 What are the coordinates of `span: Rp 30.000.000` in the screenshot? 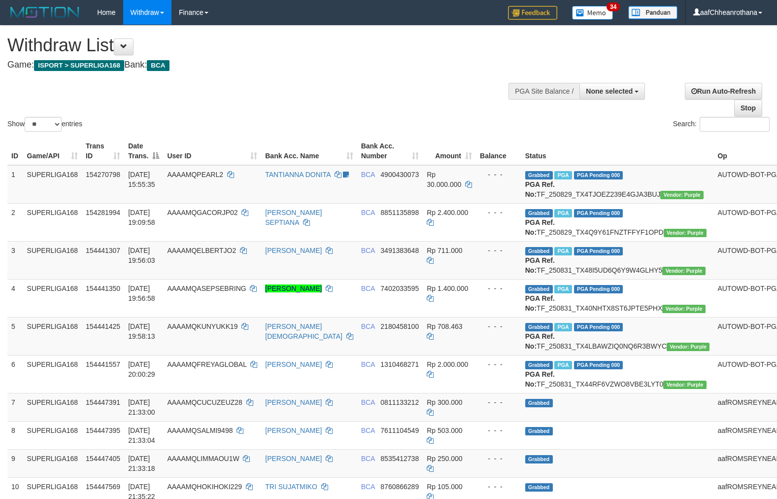 It's located at (444, 179).